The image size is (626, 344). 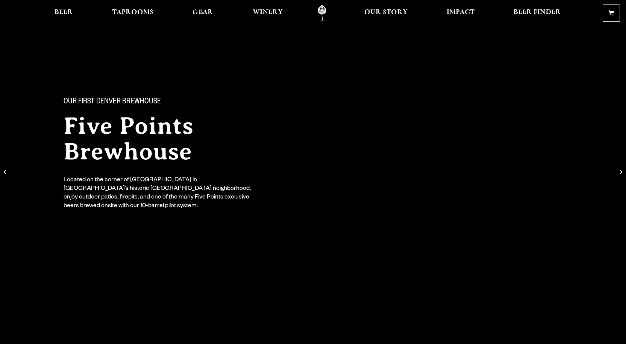 What do you see at coordinates (537, 13) in the screenshot?
I see `a: Beer Finder` at bounding box center [537, 13].